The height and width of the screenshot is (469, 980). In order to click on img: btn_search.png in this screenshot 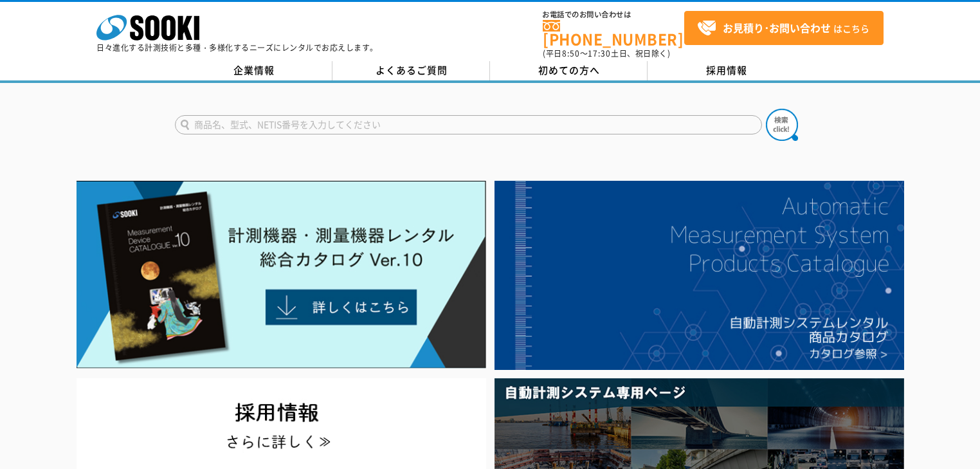, I will do `click(782, 125)`.